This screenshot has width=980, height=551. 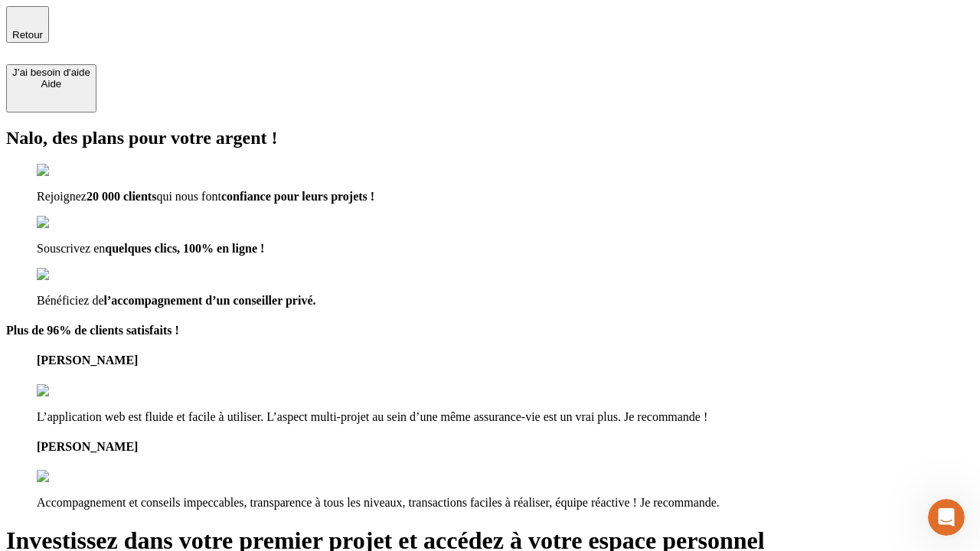 I want to click on span: confiance pour leurs projets !, so click(x=298, y=196).